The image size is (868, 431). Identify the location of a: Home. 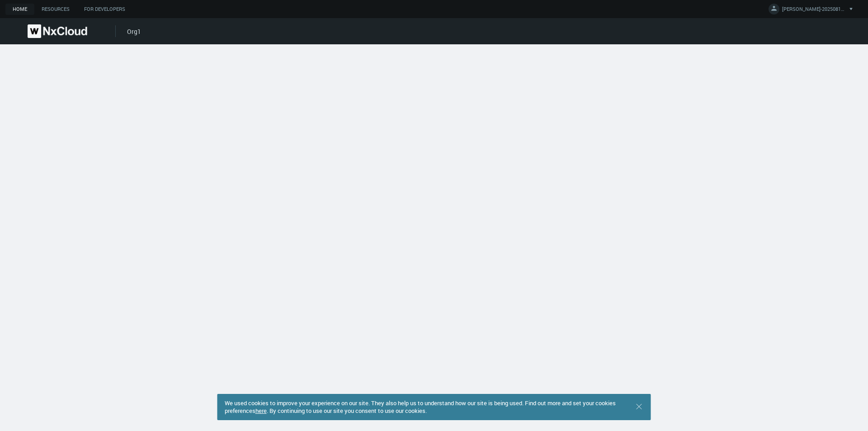
(20, 9).